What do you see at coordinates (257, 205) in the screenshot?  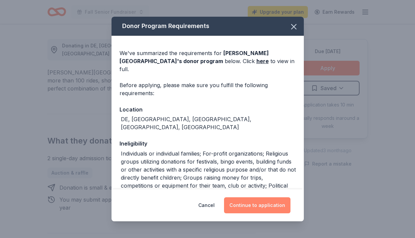 I see `button: Continue to application` at bounding box center [257, 205].